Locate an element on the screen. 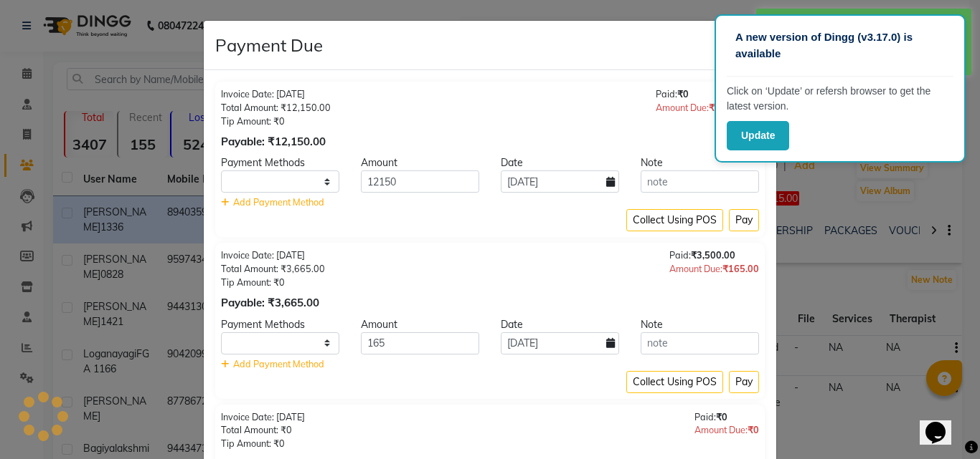  p: Click on ‘Update’ or refersh browser to get the latest version. is located at coordinates (840, 99).